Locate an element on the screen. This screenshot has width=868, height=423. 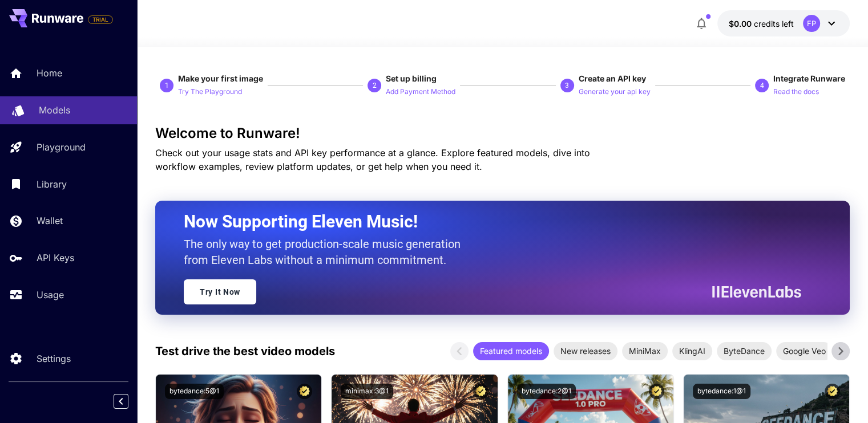
p: Wallet is located at coordinates (49, 220).